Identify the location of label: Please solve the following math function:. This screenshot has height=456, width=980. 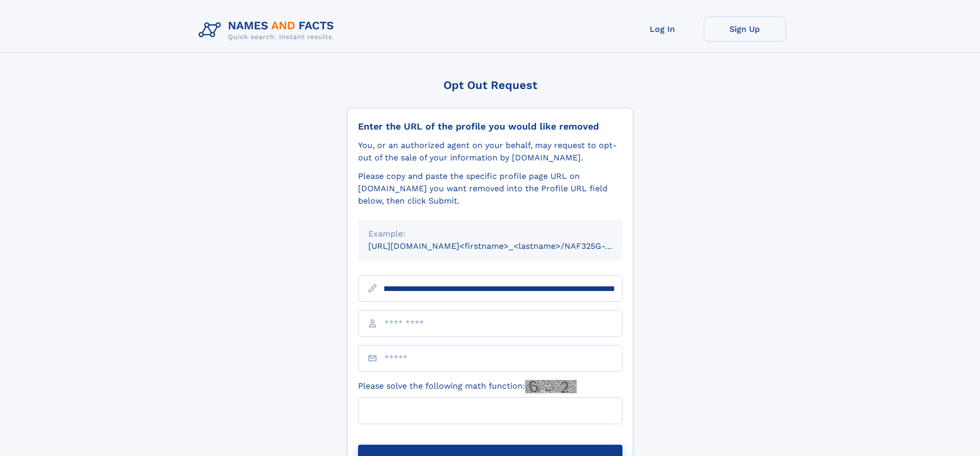
(467, 386).